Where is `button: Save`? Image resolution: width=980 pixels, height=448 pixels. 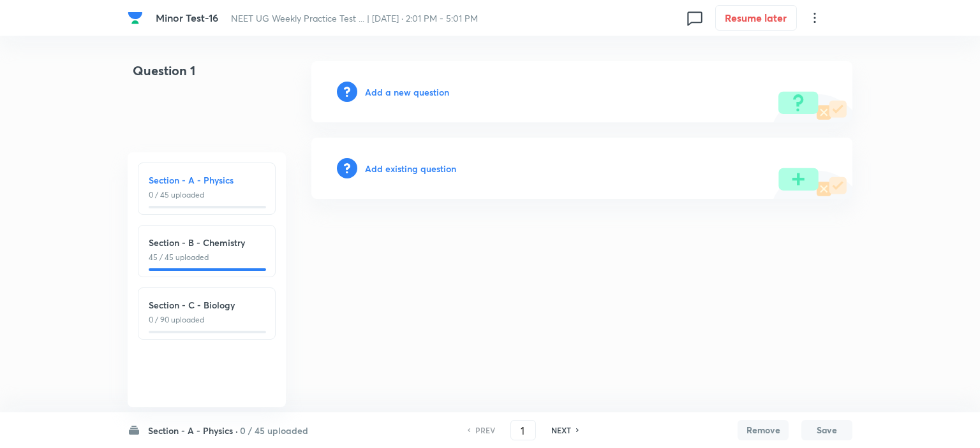 button: Save is located at coordinates (826, 430).